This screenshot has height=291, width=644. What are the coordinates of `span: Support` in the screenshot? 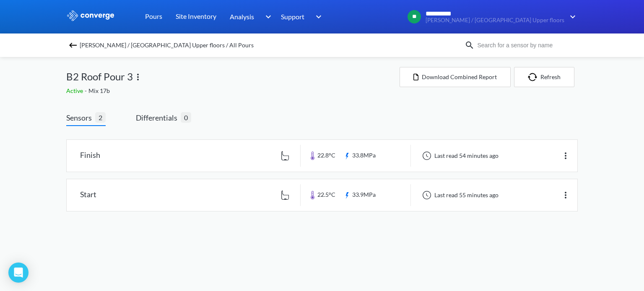 It's located at (293, 16).